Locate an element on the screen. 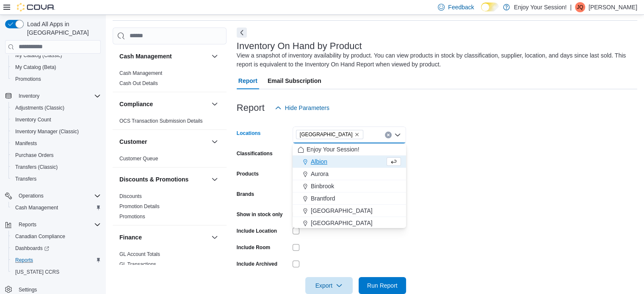 The image size is (644, 294). h3: Cash Management is located at coordinates (146, 56).